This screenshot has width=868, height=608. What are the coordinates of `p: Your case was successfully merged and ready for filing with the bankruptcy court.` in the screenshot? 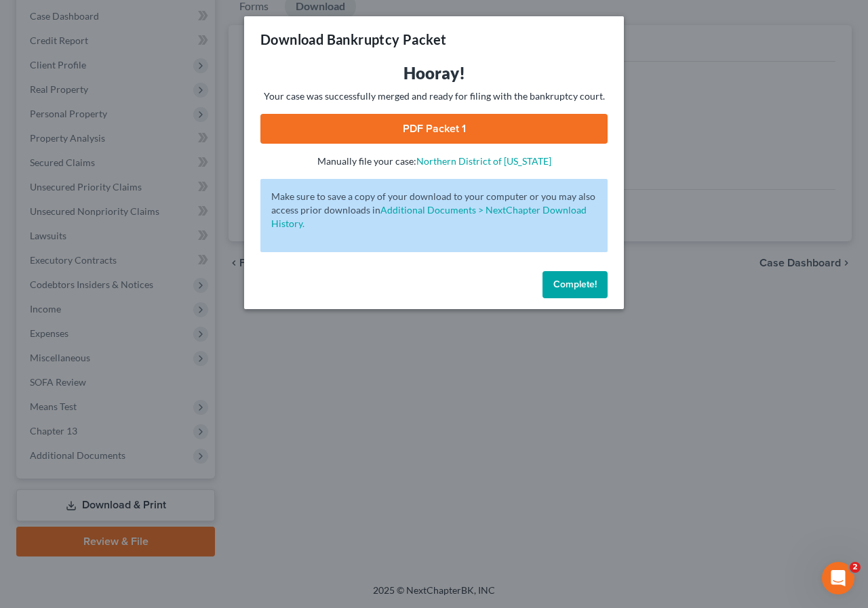 It's located at (434, 97).